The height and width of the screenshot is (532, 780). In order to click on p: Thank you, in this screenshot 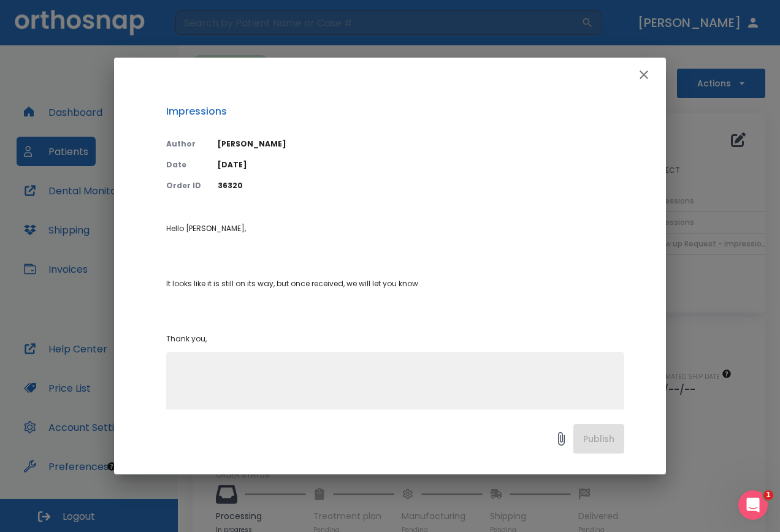, I will do `click(395, 339)`.